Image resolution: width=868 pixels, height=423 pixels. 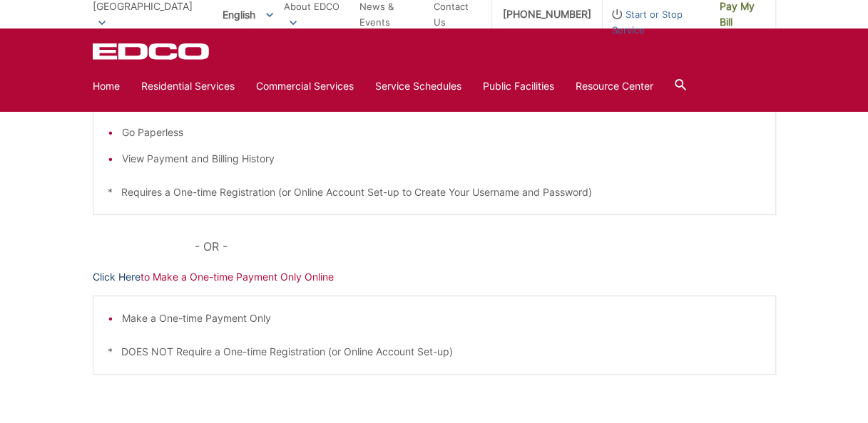 What do you see at coordinates (116, 277) in the screenshot?
I see `a: Click Here` at bounding box center [116, 277].